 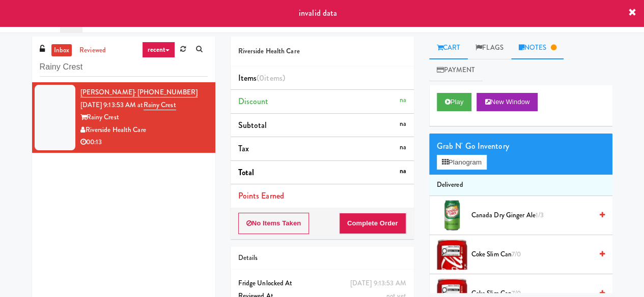 I want to click on input: Search vision orders, so click(x=124, y=67).